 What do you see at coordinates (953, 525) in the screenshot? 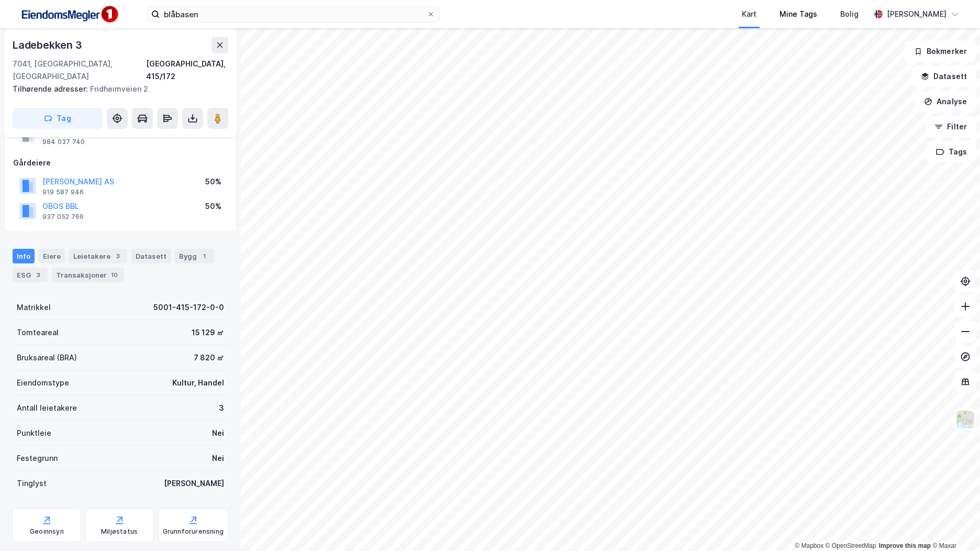
I see `div: Kontrollprogram for chat` at bounding box center [953, 525].